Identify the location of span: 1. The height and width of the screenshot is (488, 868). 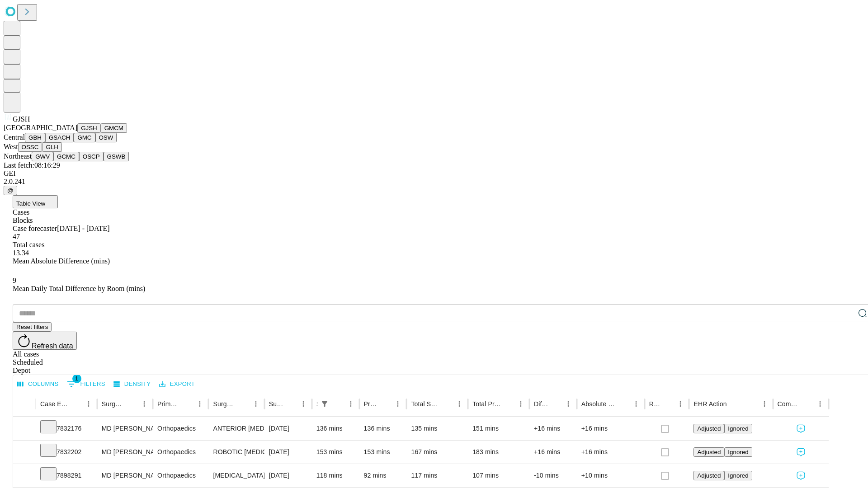
(77, 379).